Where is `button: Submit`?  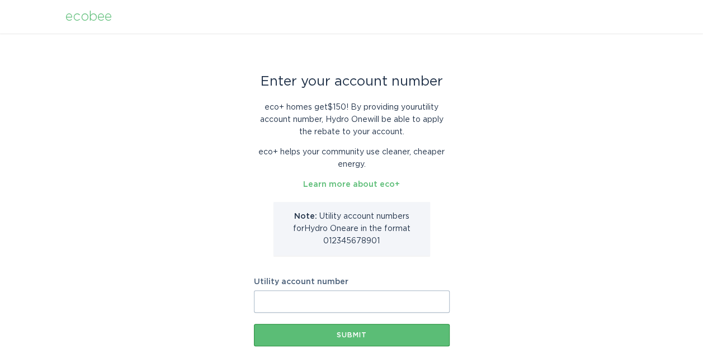
button: Submit is located at coordinates (352, 335).